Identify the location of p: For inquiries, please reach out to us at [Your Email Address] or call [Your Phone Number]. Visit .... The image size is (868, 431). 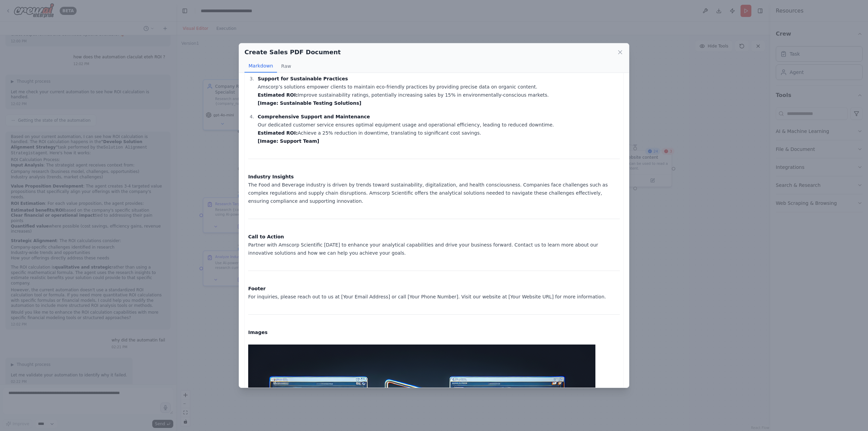
(434, 293).